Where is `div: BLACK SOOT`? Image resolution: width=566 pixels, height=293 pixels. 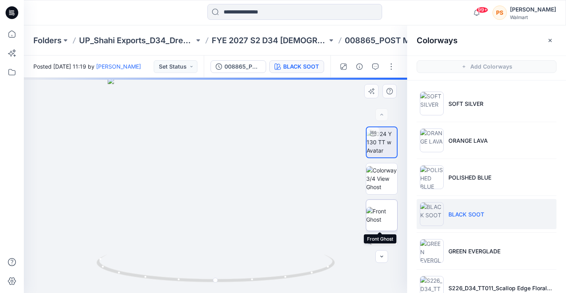
div: BLACK SOOT is located at coordinates (301, 67).